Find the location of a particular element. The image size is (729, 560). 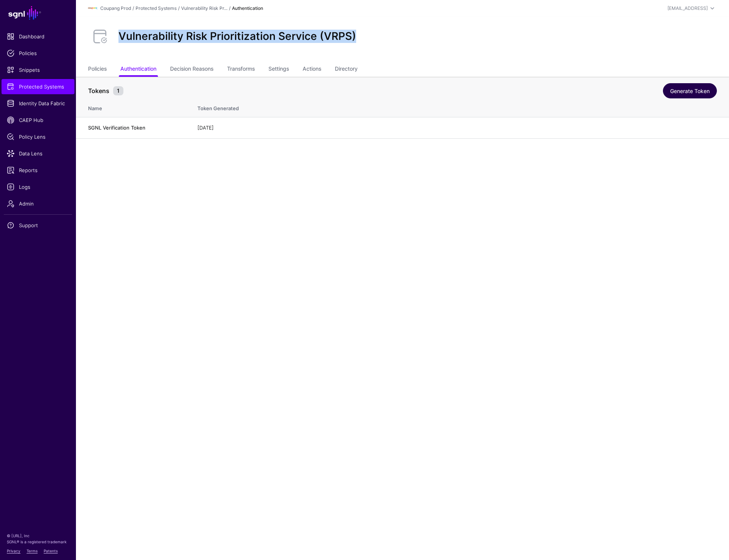

p: SGNL® is a registered trademark is located at coordinates (38, 542).